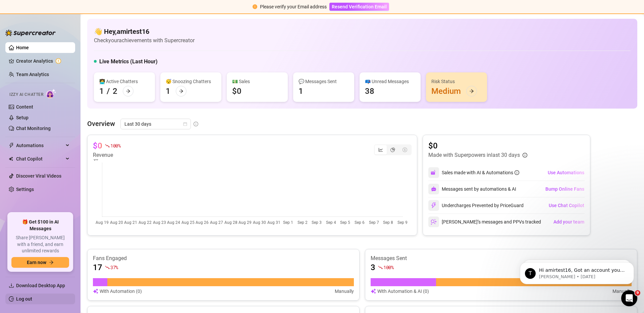 This screenshot has height=313, width=644. Describe the element at coordinates (115, 91) in the screenshot. I see `div: 2` at that location.